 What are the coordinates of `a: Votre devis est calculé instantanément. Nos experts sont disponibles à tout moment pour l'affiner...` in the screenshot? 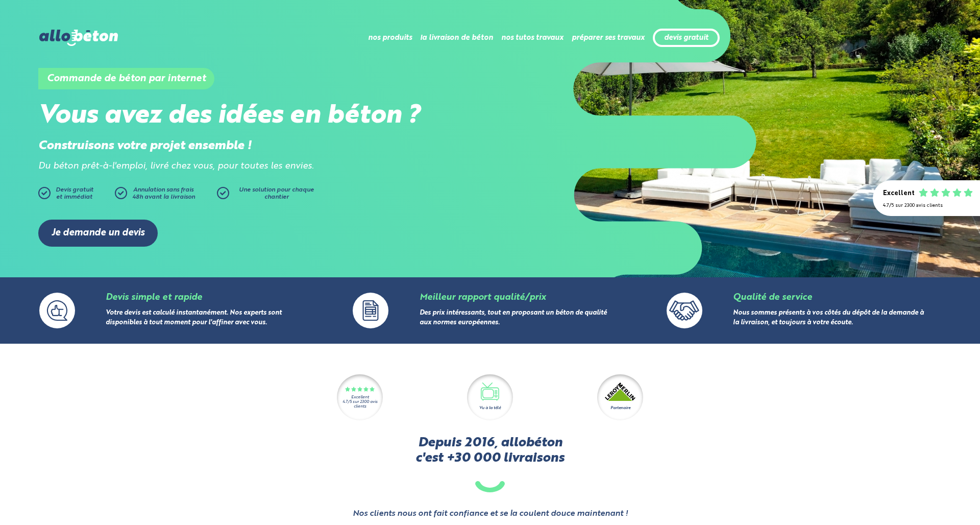 It's located at (194, 318).